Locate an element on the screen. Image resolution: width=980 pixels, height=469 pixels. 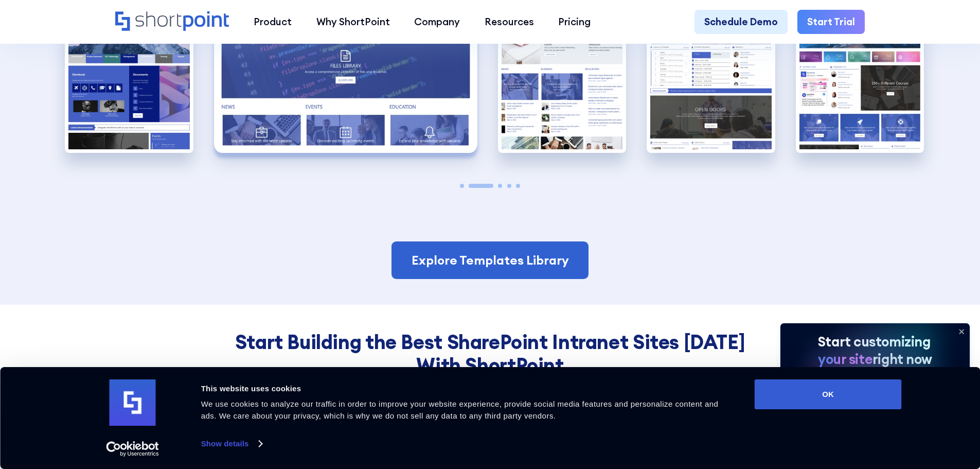
span: Go to slide 5 is located at coordinates (518, 186).